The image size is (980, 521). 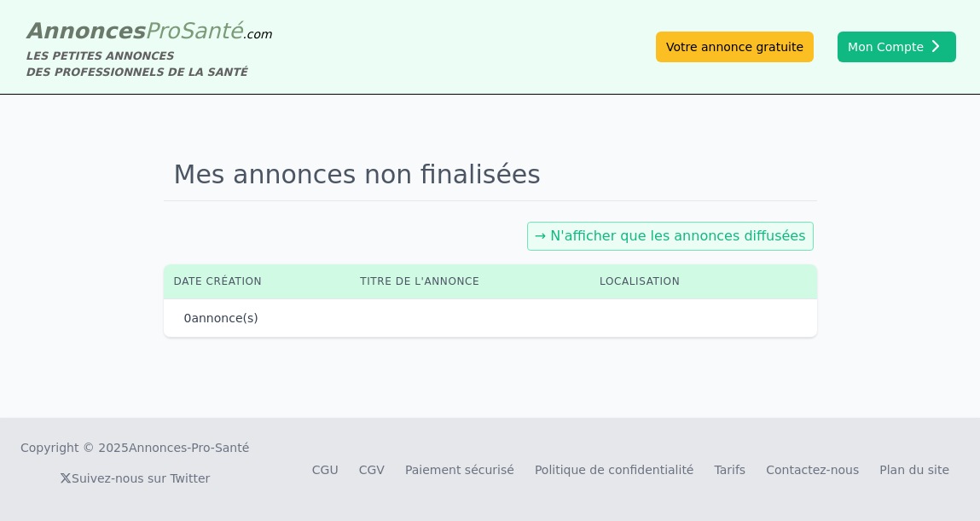 I want to click on span: 0, so click(x=188, y=318).